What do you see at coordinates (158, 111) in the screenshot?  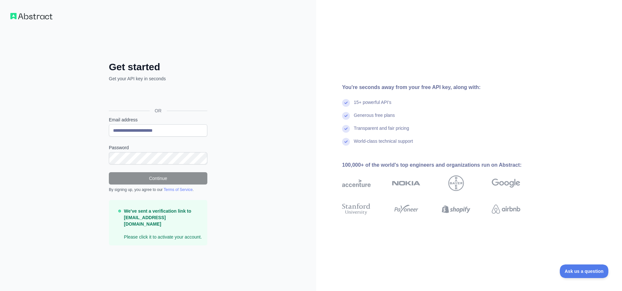 I see `span: OR` at bounding box center [158, 111].